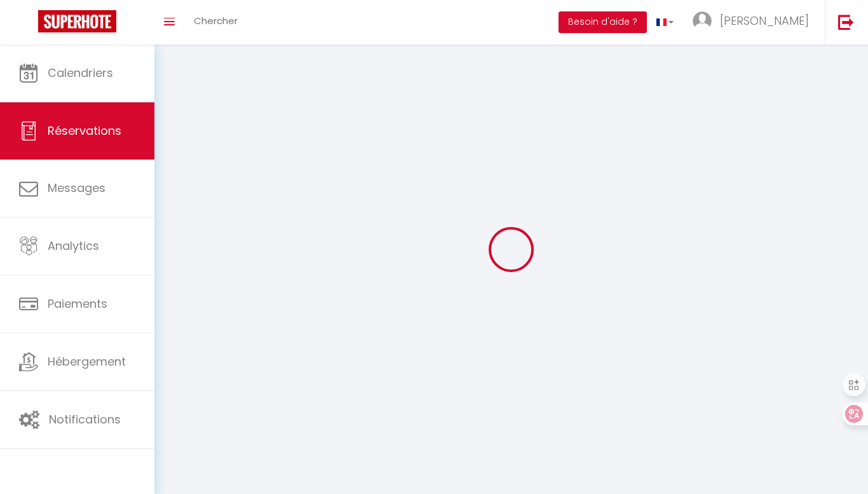  What do you see at coordinates (84, 130) in the screenshot?
I see `span: Réservations` at bounding box center [84, 130].